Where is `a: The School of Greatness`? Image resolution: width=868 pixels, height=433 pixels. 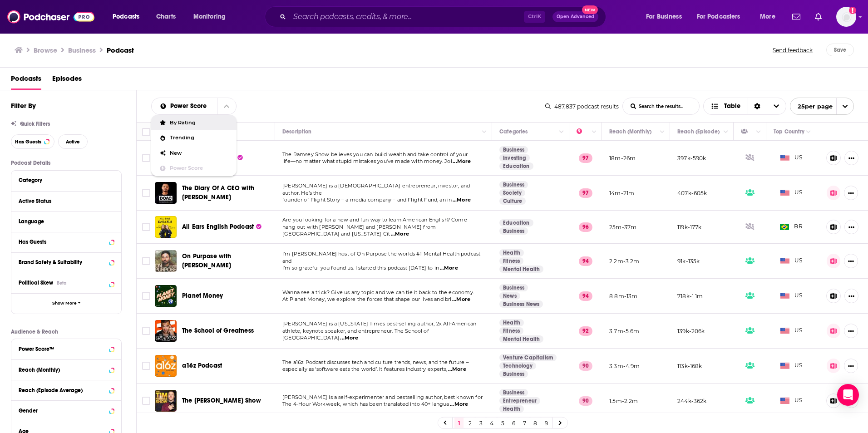
a: The School of Greatness is located at coordinates (218, 331).